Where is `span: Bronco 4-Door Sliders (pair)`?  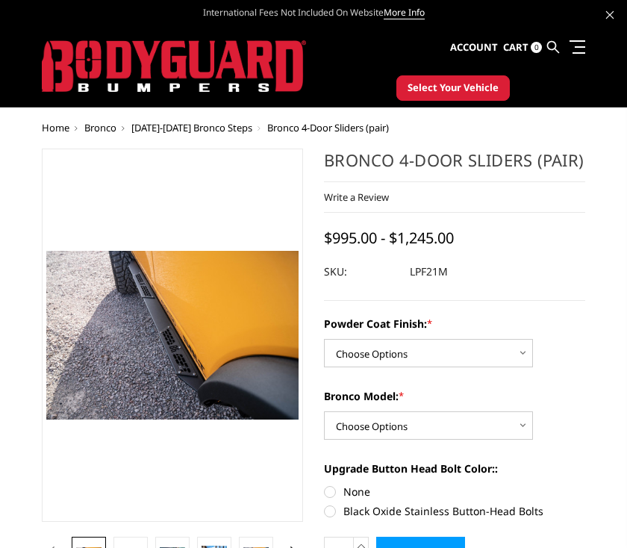
span: Bronco 4-Door Sliders (pair) is located at coordinates (328, 128).